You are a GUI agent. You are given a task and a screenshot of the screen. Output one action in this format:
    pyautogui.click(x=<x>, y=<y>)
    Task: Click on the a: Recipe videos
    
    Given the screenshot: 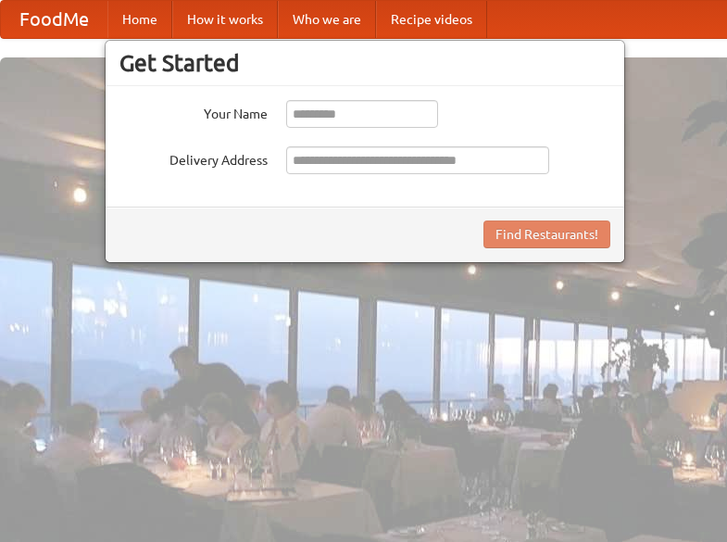 What is the action you would take?
    pyautogui.click(x=431, y=19)
    